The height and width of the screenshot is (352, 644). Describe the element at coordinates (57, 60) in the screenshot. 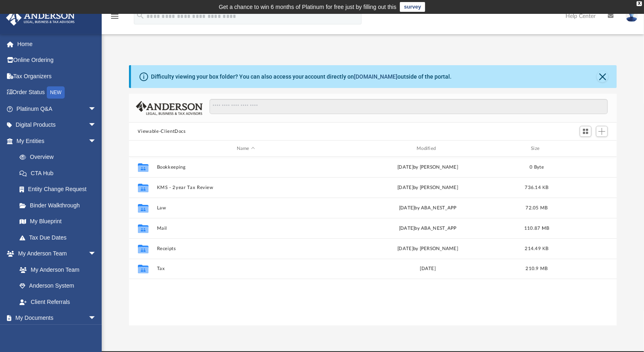

I see `a: Online Ordering` at that location.